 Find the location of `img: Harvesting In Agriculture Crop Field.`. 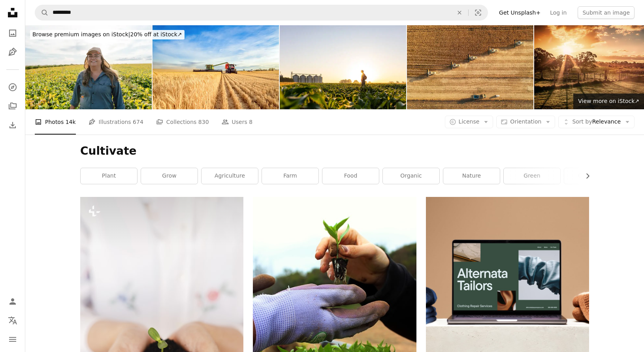

img: Harvesting In Agriculture Crop Field. is located at coordinates (470, 67).